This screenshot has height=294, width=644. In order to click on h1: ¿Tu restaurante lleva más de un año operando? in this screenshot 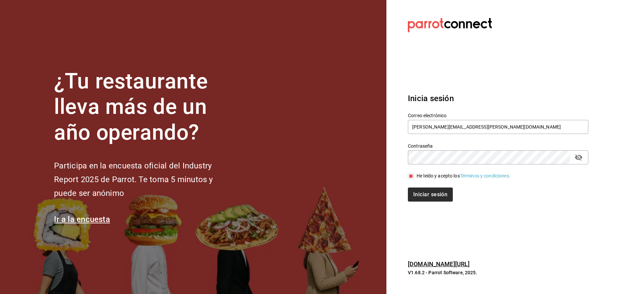, I will do `click(144, 107)`.